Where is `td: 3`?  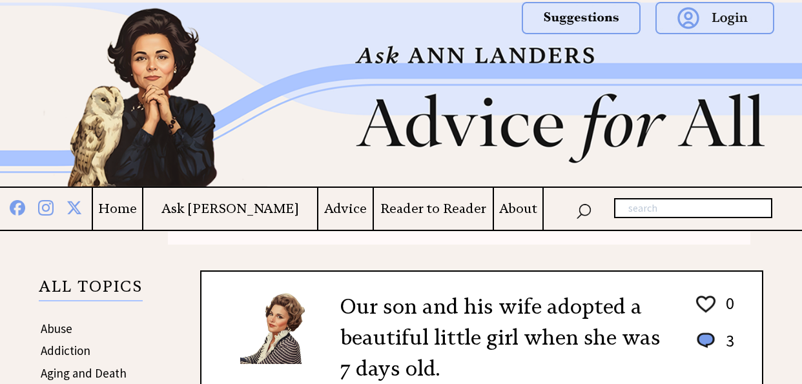
td: 3 is located at coordinates (727, 347).